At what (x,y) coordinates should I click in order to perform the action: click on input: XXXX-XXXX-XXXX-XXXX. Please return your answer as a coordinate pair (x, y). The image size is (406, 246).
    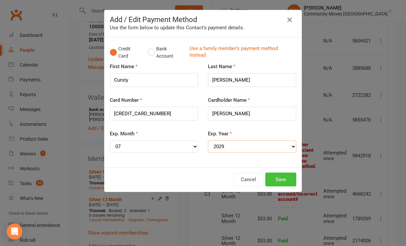
    Looking at the image, I should click on (154, 114).